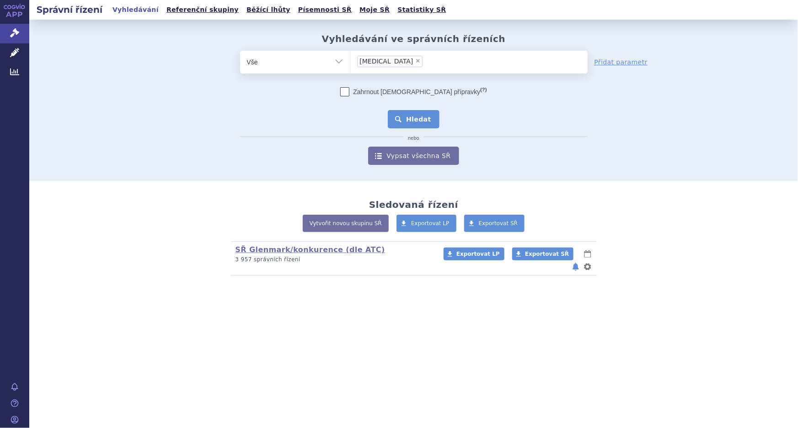 The height and width of the screenshot is (428, 798). Describe the element at coordinates (588, 267) in the screenshot. I see `button: nastavení` at that location.